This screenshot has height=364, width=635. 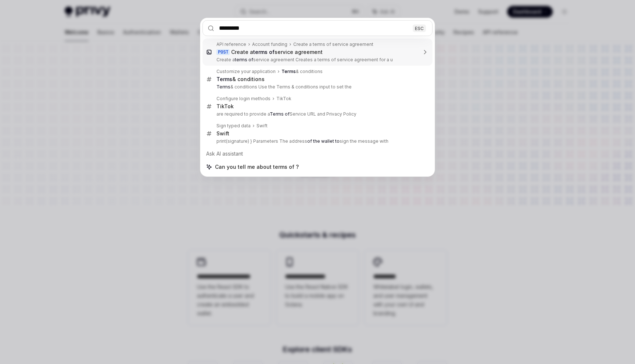 I want to click on div: Configure login methods, so click(x=243, y=99).